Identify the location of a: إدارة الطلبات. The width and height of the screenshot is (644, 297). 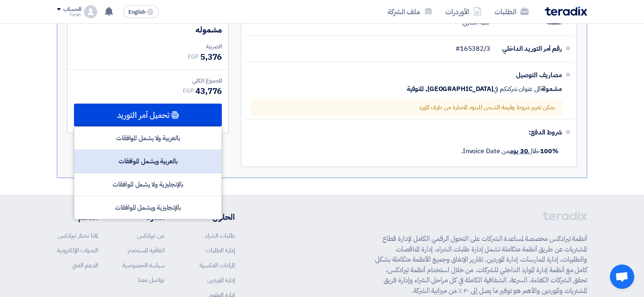
(220, 250).